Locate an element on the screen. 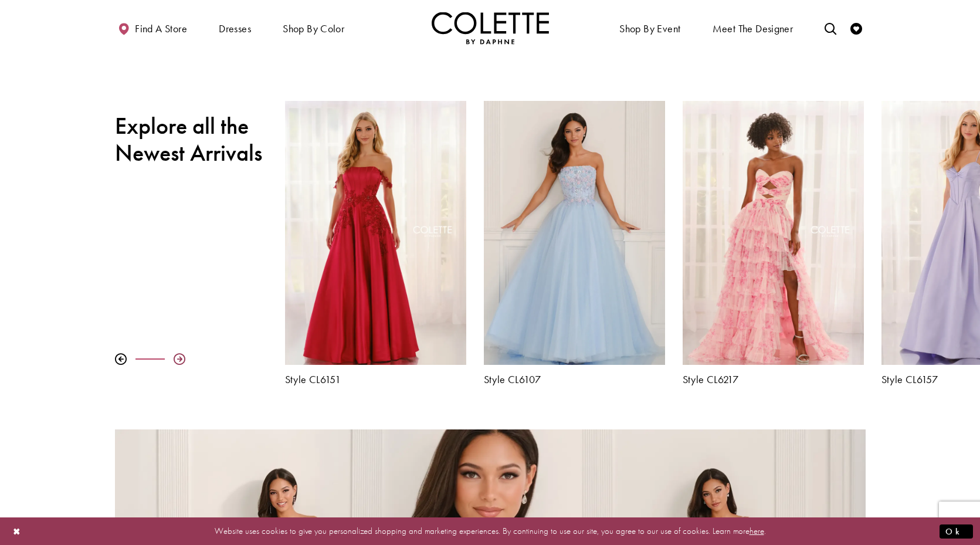 The image size is (980, 545). h5: Style CL6107 is located at coordinates (574, 380).